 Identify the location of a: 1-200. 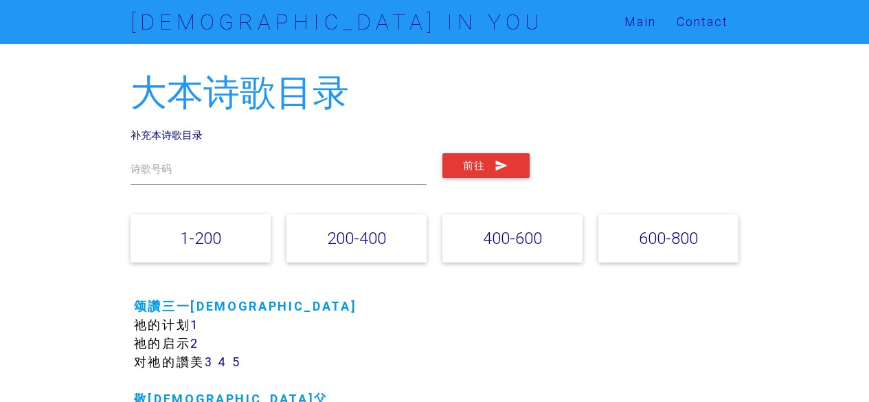
(201, 238).